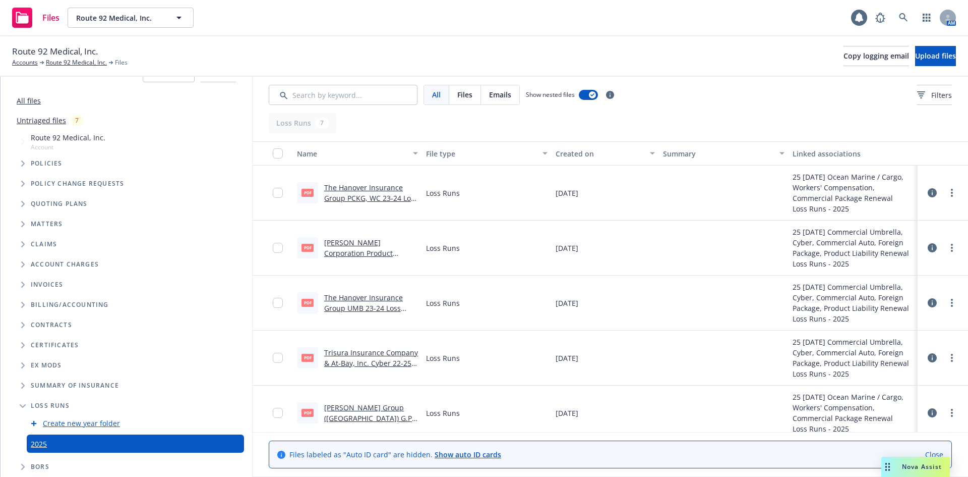 The height and width of the screenshot is (477, 968). Describe the element at coordinates (500, 94) in the screenshot. I see `span: Emails` at that location.